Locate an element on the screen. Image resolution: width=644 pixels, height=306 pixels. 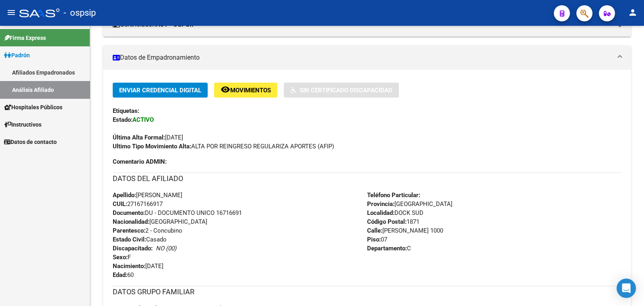
strong: Comentario ADMIN: is located at coordinates (139, 162).